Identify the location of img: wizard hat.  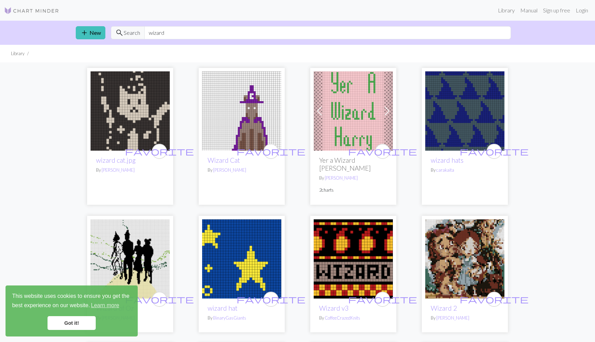
(242, 259).